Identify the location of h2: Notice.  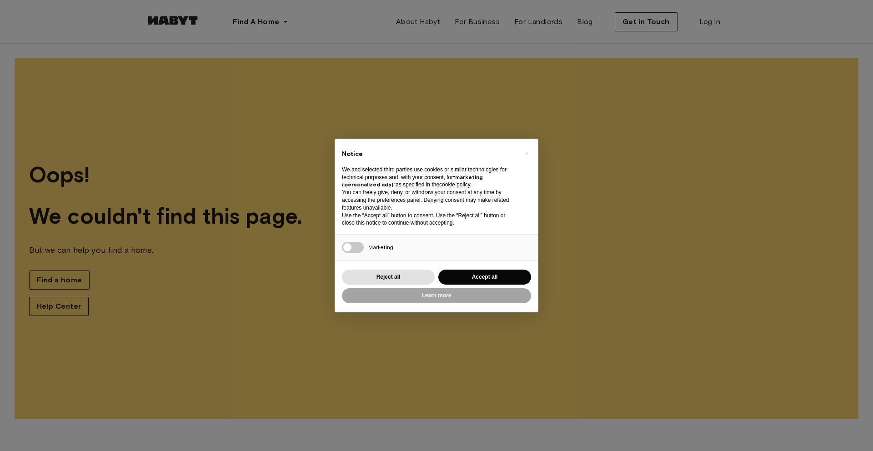
(429, 154).